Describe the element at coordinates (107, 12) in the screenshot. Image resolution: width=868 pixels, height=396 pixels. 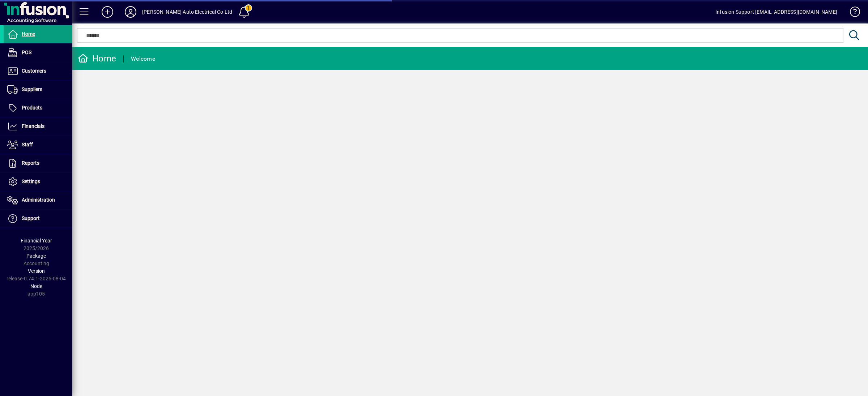
I see `button: Add` at that location.